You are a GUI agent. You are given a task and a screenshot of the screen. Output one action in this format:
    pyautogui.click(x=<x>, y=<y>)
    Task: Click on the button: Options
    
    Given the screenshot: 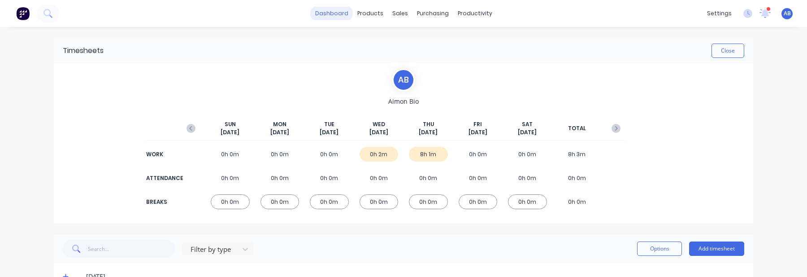 What is the action you would take?
    pyautogui.click(x=659, y=248)
    